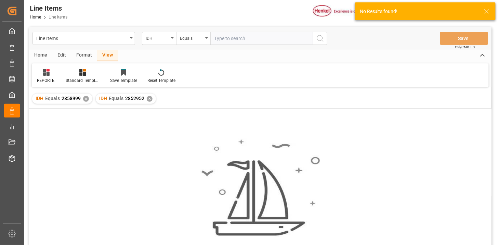  What do you see at coordinates (320, 38) in the screenshot?
I see `button: search button` at bounding box center [320, 38].